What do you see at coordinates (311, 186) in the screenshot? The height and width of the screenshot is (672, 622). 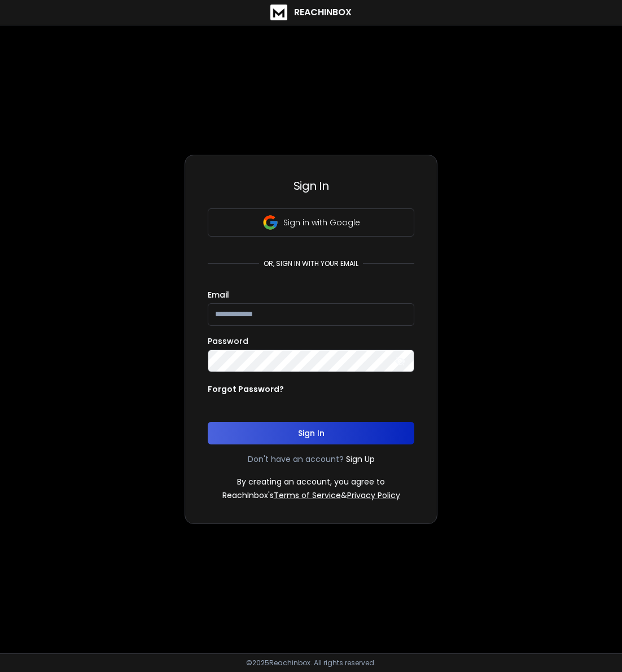 I see `h3: Sign In` at bounding box center [311, 186].